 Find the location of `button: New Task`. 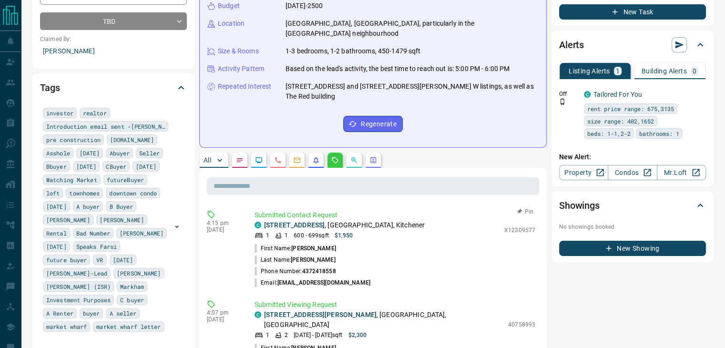

button: New Task is located at coordinates (633, 12).